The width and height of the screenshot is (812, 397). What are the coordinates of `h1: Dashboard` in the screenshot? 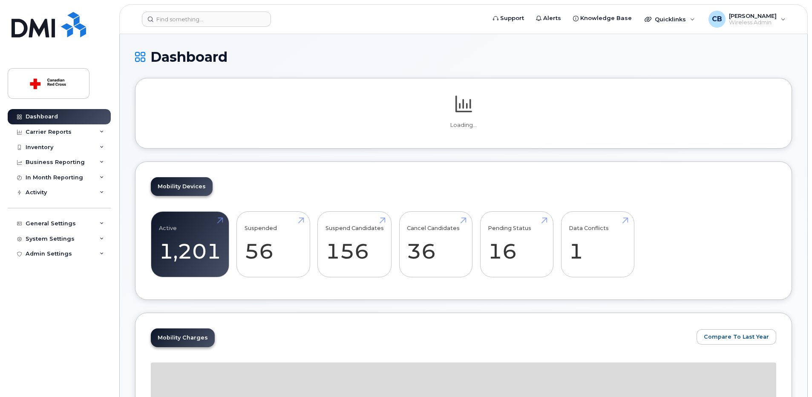 It's located at (464, 57).